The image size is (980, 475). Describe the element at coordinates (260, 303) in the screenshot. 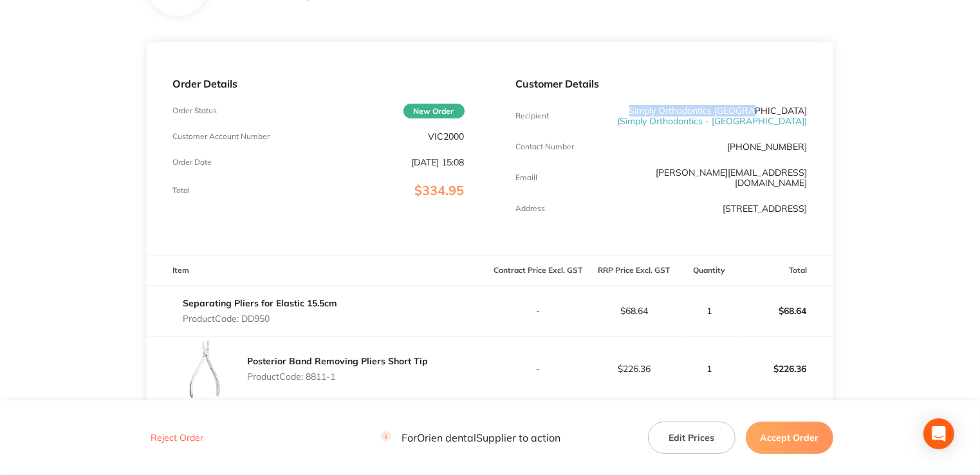

I see `a: Separating Pliers for Elastic 15.5cm` at that location.